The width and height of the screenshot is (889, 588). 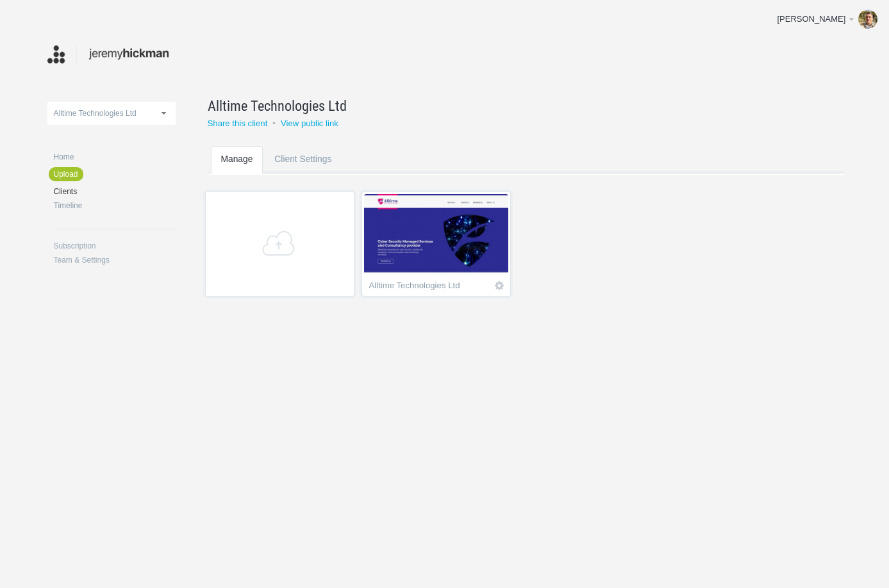 I want to click on li: Contains 9 images, so click(x=436, y=244).